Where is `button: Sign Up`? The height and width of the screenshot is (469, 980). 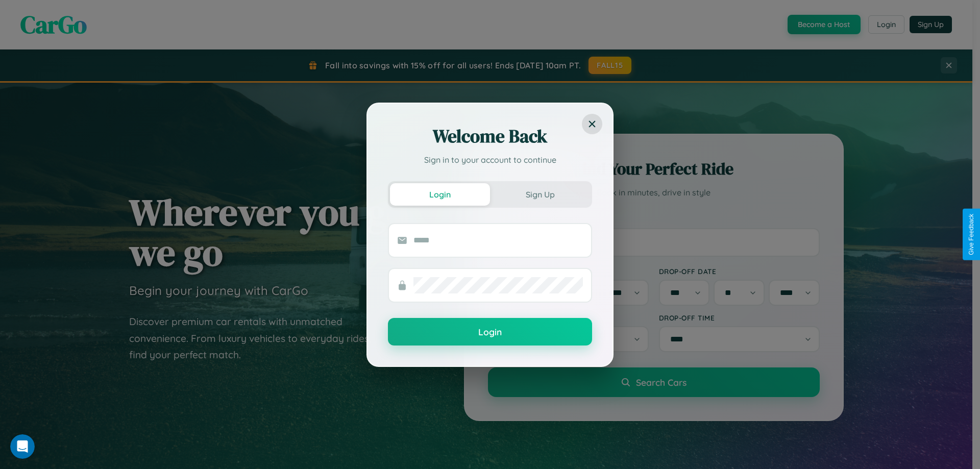 button: Sign Up is located at coordinates (540, 195).